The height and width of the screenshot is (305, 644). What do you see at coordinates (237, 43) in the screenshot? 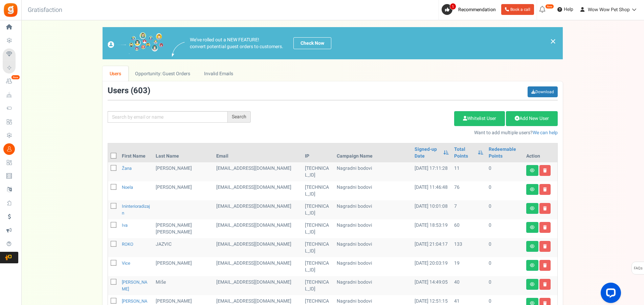
I see `p: We've rolled out a NEW FEATURE! convert potential guest orders to customers.` at bounding box center [237, 43].